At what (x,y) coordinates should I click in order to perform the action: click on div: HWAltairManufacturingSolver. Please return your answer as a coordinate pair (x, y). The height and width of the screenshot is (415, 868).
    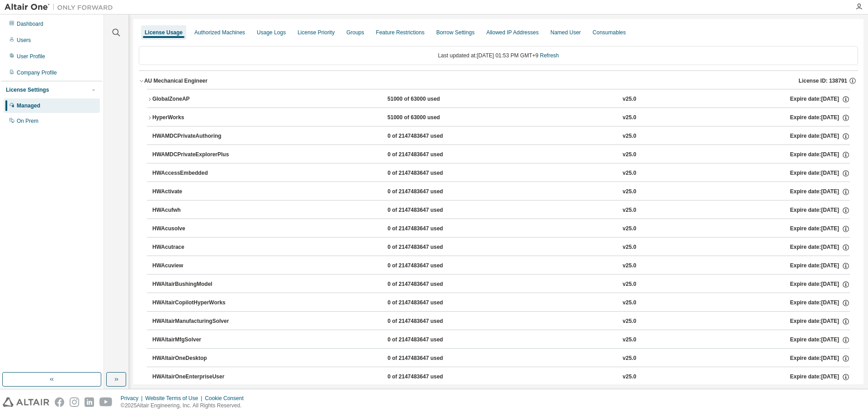
    Looking at the image, I should click on (193, 321).